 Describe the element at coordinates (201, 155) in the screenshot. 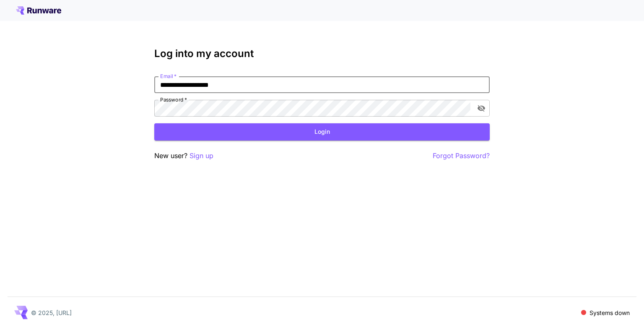

I see `p: Sign up` at that location.